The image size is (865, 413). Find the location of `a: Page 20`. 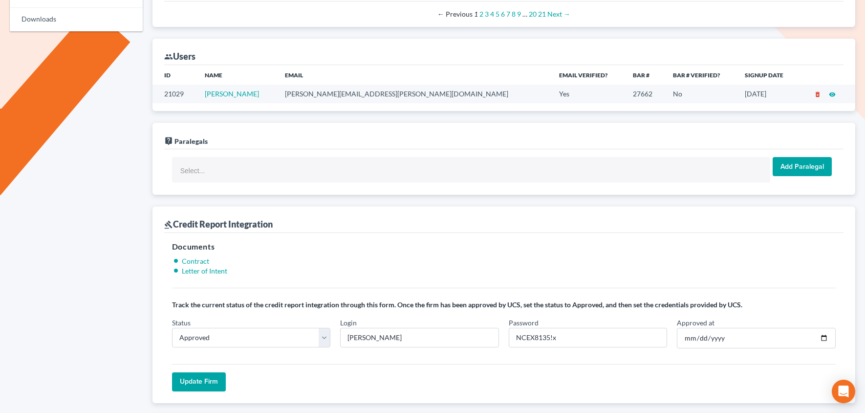

a: Page 20 is located at coordinates (533, 14).